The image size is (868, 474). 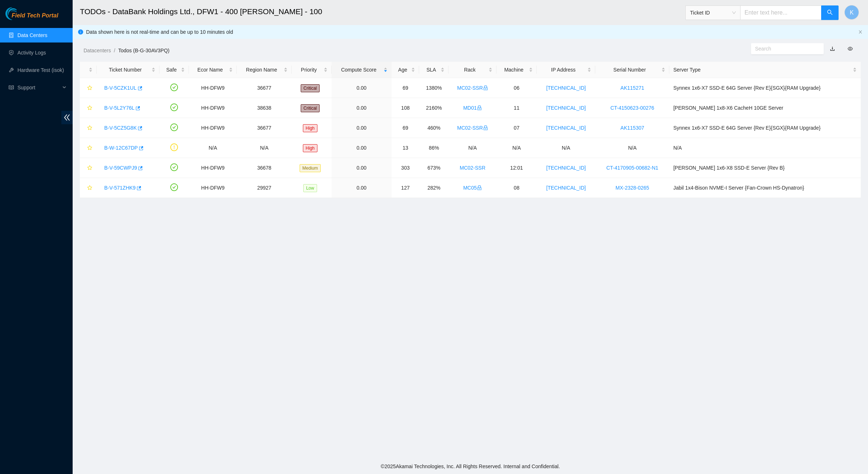 I want to click on a: Akamai TechnologiesField Tech Portal, so click(x=31, y=18).